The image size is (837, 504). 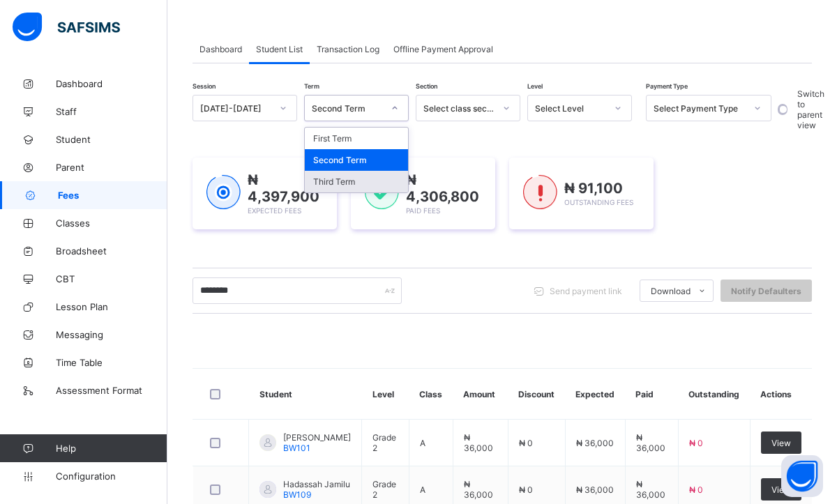 I want to click on span: Offline Payment Approval, so click(x=442, y=49).